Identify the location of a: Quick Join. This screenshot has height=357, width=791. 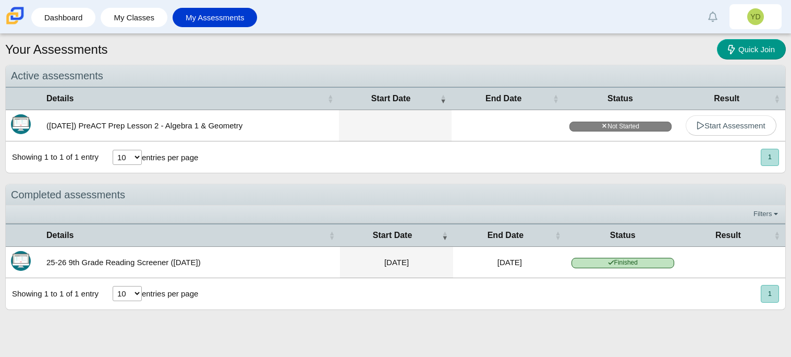
(751, 49).